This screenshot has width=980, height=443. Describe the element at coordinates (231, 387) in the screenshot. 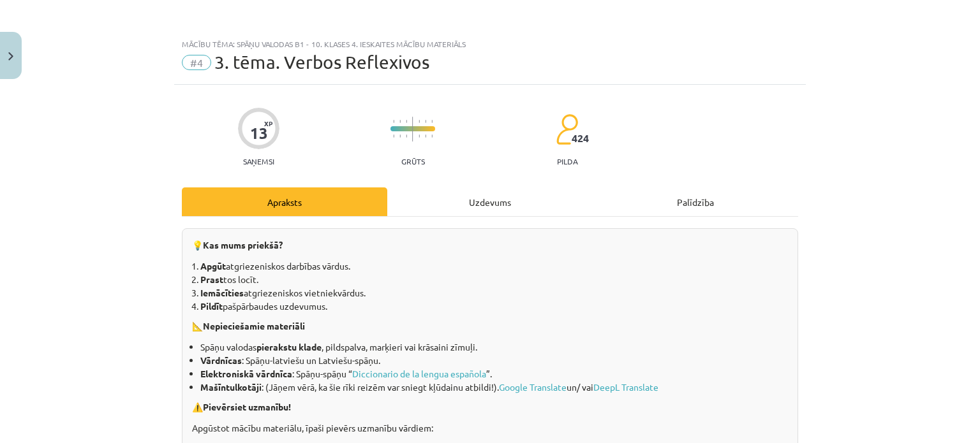

I see `b: Mašīntulkotāji` at that location.